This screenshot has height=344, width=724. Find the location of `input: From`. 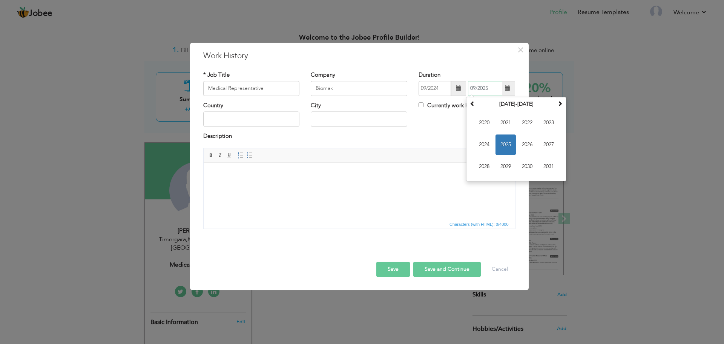

input: From is located at coordinates (435, 88).